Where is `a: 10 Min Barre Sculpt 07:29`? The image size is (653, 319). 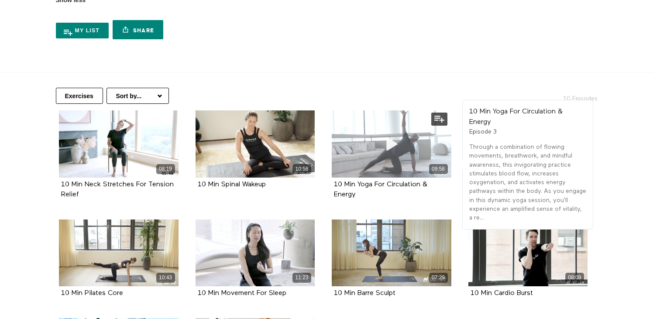
a: 10 Min Barre Sculpt 07:29 is located at coordinates (391, 253).